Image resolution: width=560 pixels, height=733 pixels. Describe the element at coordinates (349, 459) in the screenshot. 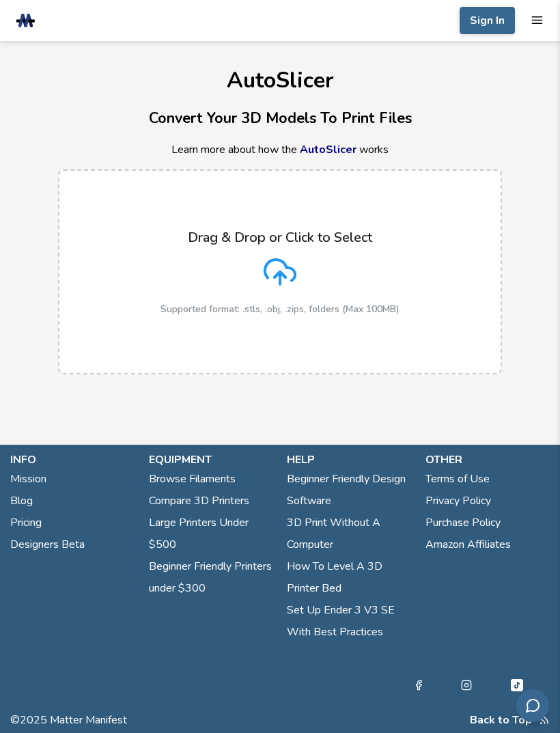

I see `p: help` at that location.